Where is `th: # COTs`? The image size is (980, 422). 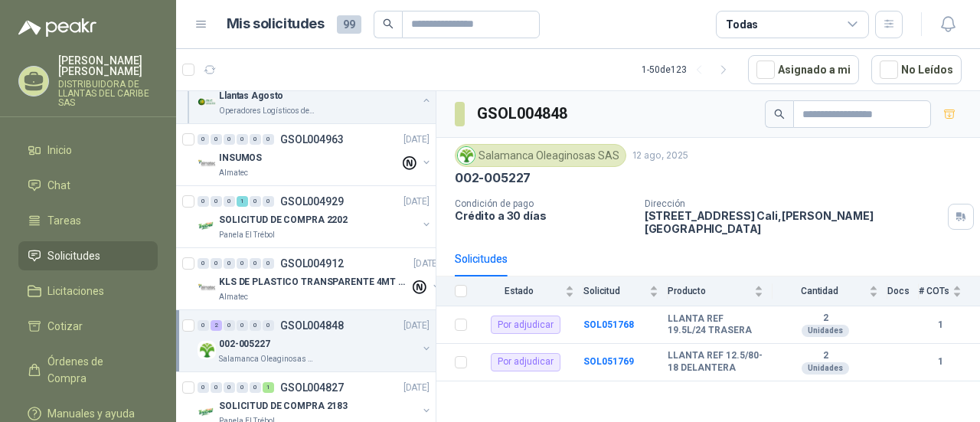
th: # COTs is located at coordinates (949, 291).